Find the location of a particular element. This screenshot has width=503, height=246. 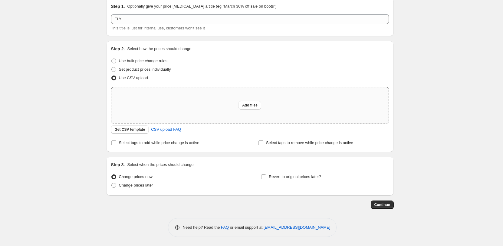

span: Use bulk price change rules is located at coordinates (143, 61).